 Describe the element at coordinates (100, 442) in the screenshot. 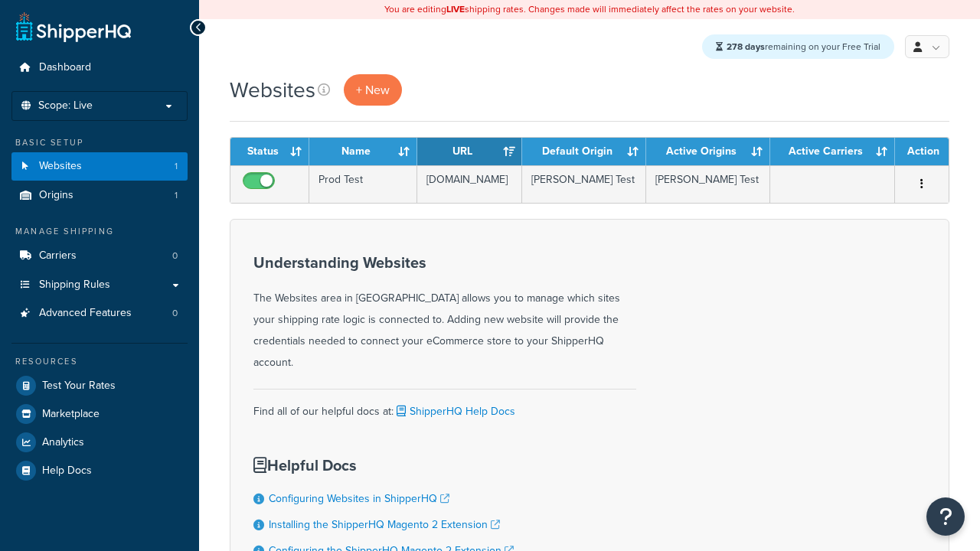

I see `li: Analytics` at that location.